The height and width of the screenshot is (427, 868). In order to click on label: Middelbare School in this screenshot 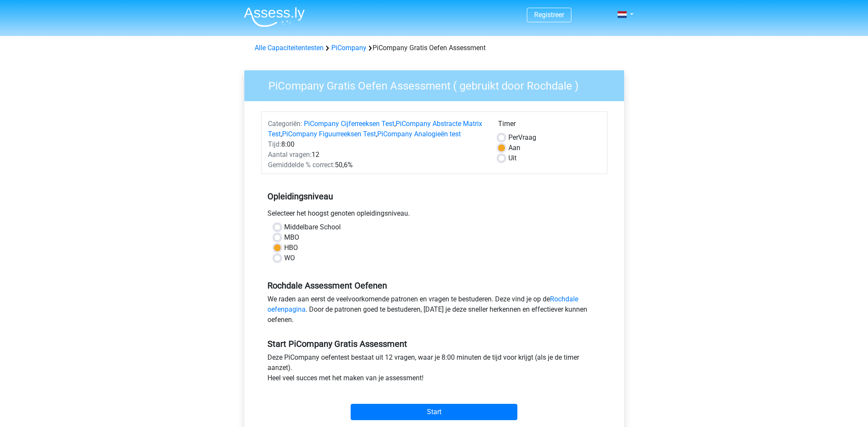, I will do `click(312, 227)`.